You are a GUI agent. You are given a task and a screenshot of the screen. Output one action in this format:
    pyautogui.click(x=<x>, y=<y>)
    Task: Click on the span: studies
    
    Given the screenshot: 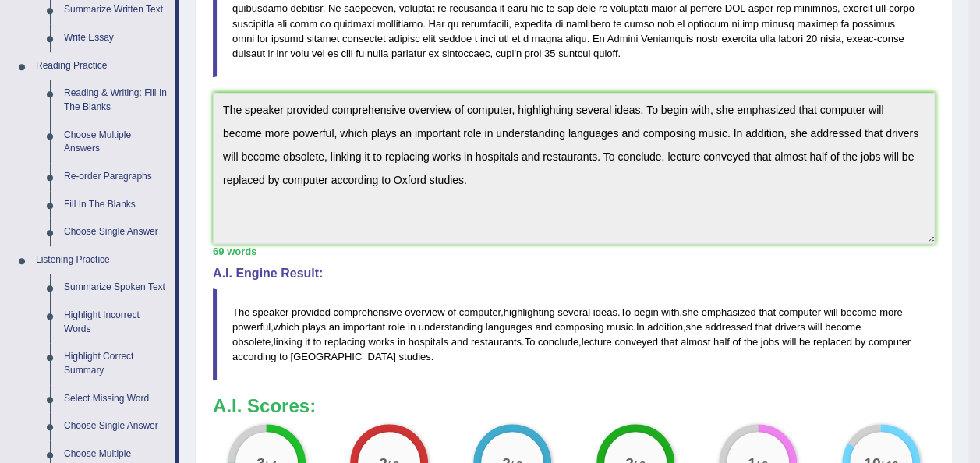 What is the action you would take?
    pyautogui.click(x=414, y=357)
    